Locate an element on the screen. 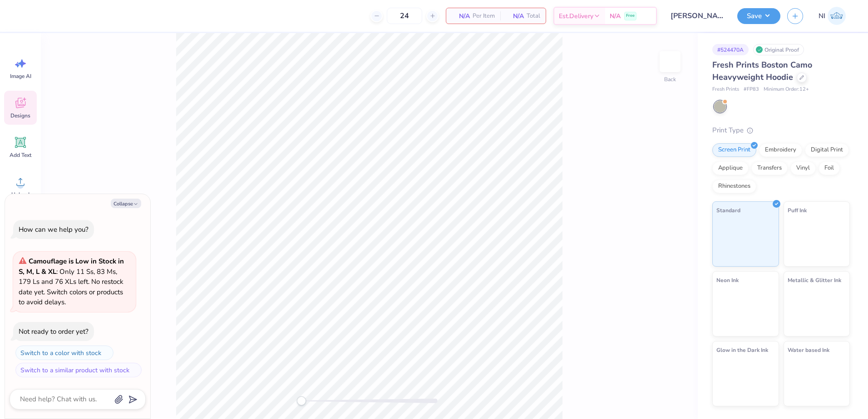 The image size is (868, 419). div: Digital Print is located at coordinates (827, 150).